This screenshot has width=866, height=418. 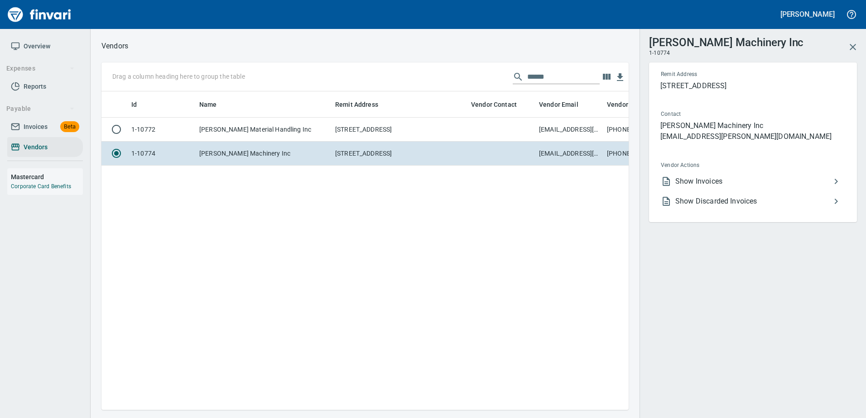 What do you see at coordinates (40, 68) in the screenshot?
I see `span: Expenses` at bounding box center [40, 68].